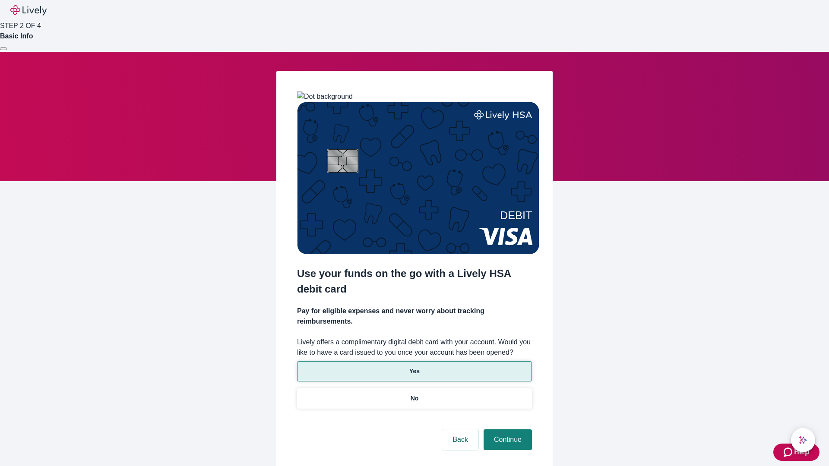 This screenshot has width=829, height=466. What do you see at coordinates (801, 453) in the screenshot?
I see `span: Help` at bounding box center [801, 453].